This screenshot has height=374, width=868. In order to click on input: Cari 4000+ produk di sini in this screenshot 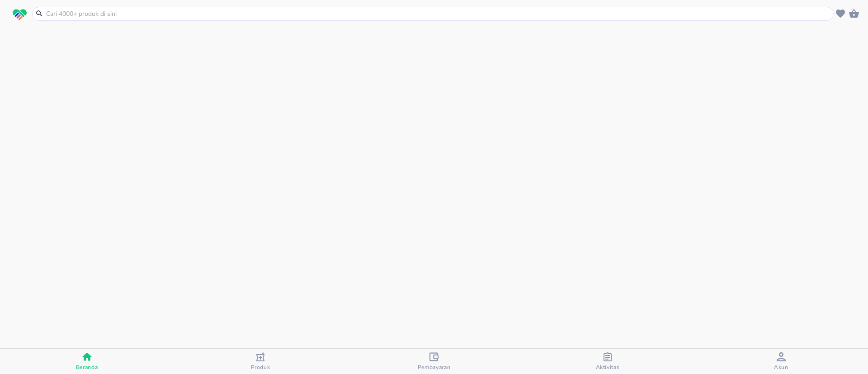, I will do `click(438, 14)`.